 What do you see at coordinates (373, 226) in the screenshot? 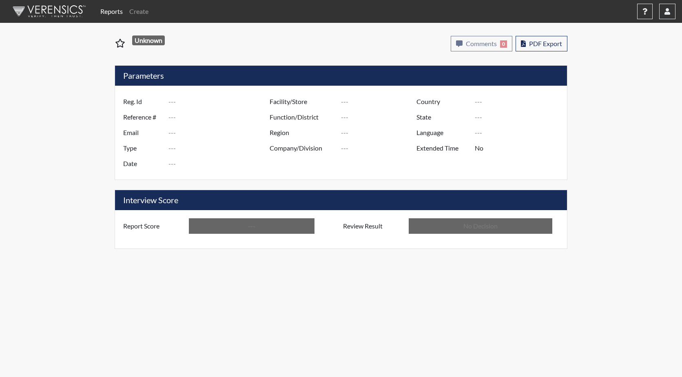
I see `label: Review Result` at bounding box center [373, 226].